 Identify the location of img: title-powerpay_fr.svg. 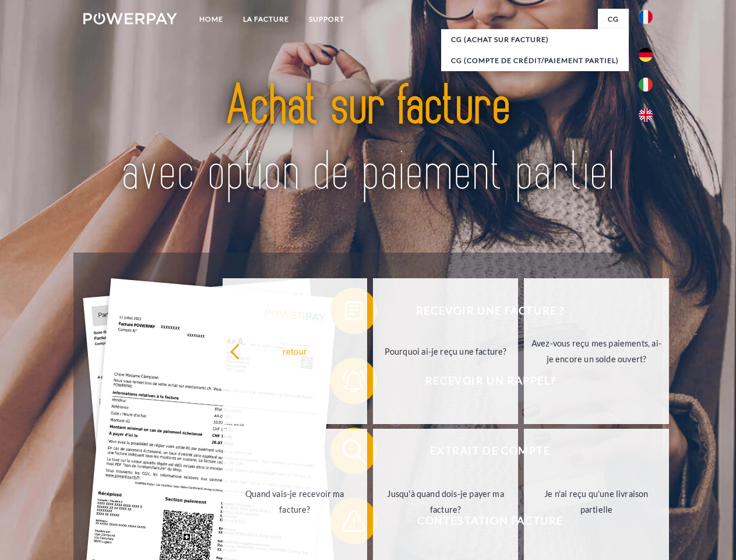
(368, 139).